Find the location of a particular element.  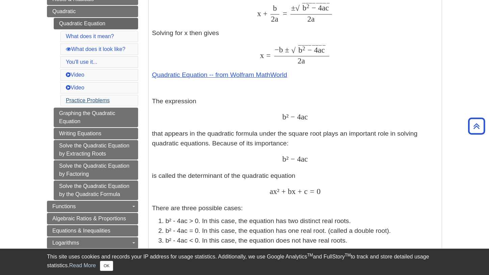

a: Quadratic is located at coordinates (92, 11).